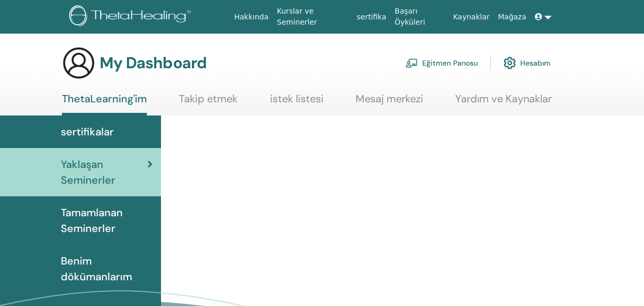 The width and height of the screenshot is (644, 306). What do you see at coordinates (79, 63) in the screenshot?
I see `img: generic-user-icon.jpg` at bounding box center [79, 63].